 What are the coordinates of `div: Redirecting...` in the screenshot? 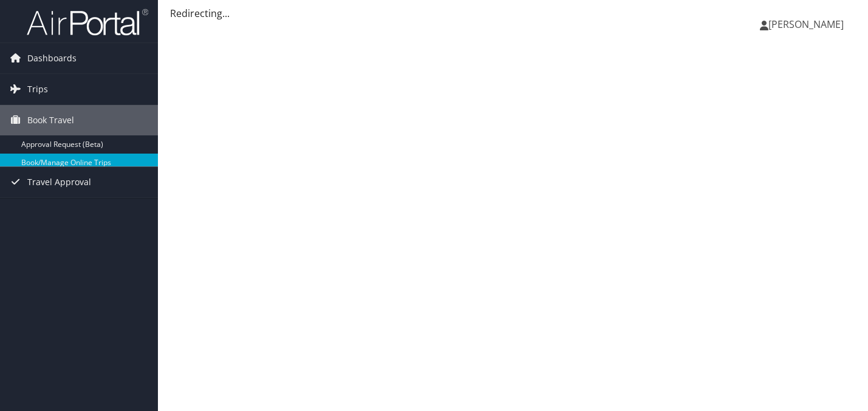 It's located at (513, 13).